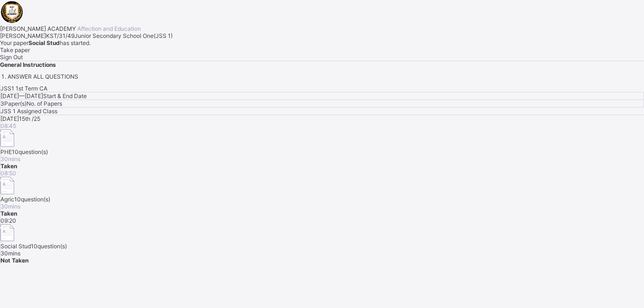 The image size is (644, 308). I want to click on span: KST/31/49, so click(61, 36).